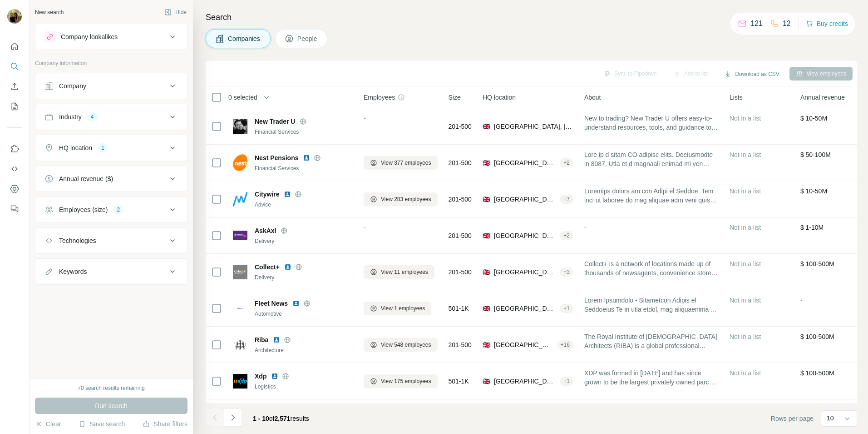 The height and width of the screenshot is (434, 868). Describe the element at coordinates (112, 241) in the screenshot. I see `button: Technologies` at that location.